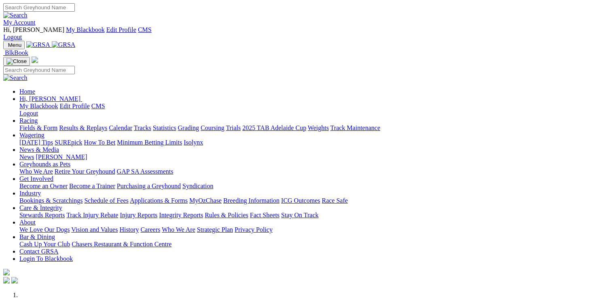 The height and width of the screenshot is (298, 612). I want to click on img: twitter.svg, so click(15, 281).